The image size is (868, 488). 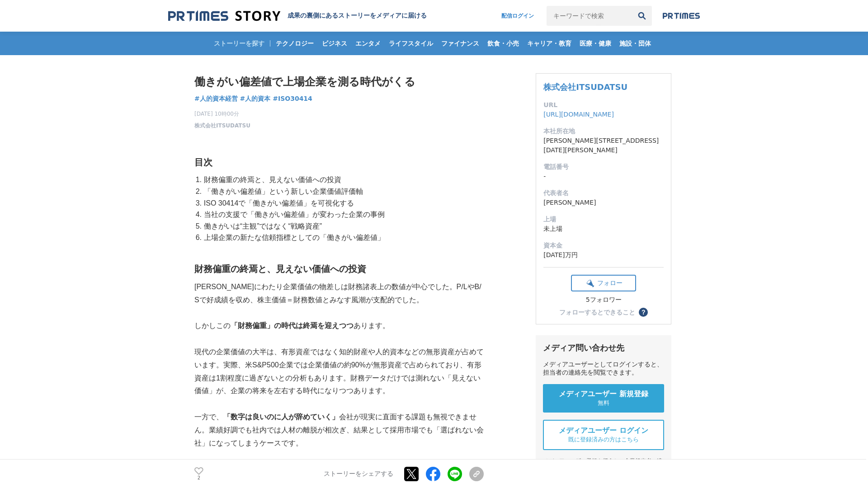 I want to click on p: 一方で、 会社が現実に直面する課題も無視できません。業績好調でも社内では人材の離脱が相次ぎ、結果として採用市場でも「選ばれない会社」になってしまうケースです。, so click(x=339, y=430).